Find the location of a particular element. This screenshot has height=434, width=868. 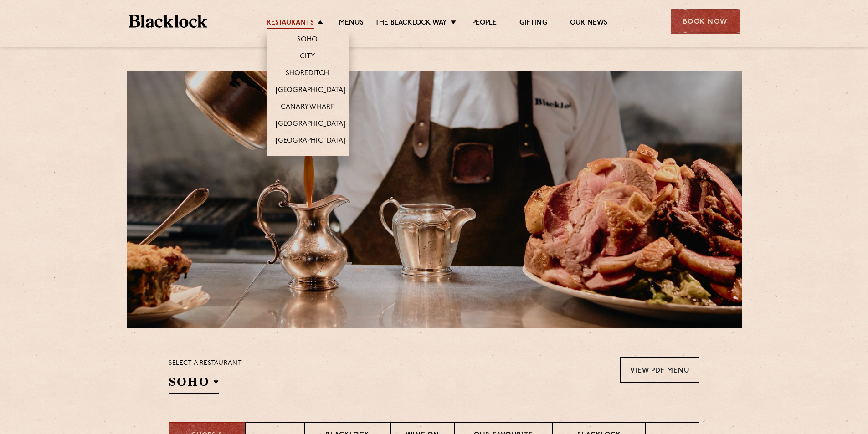

img: BL_Textured_Logo-footer-cropped.svg is located at coordinates (169, 21).